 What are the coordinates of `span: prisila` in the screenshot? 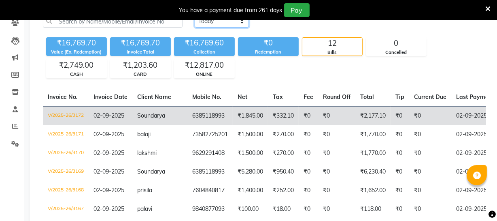 It's located at (145, 190).